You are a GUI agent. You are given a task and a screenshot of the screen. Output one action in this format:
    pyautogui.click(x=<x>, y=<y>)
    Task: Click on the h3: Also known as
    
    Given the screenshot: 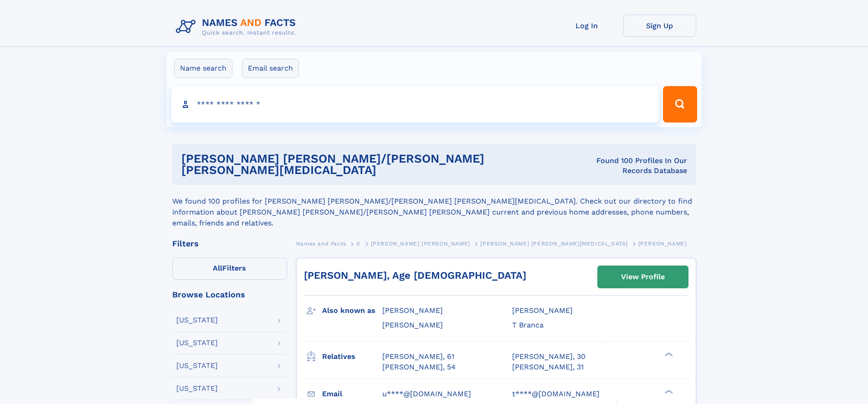 What is the action you would take?
    pyautogui.click(x=352, y=311)
    